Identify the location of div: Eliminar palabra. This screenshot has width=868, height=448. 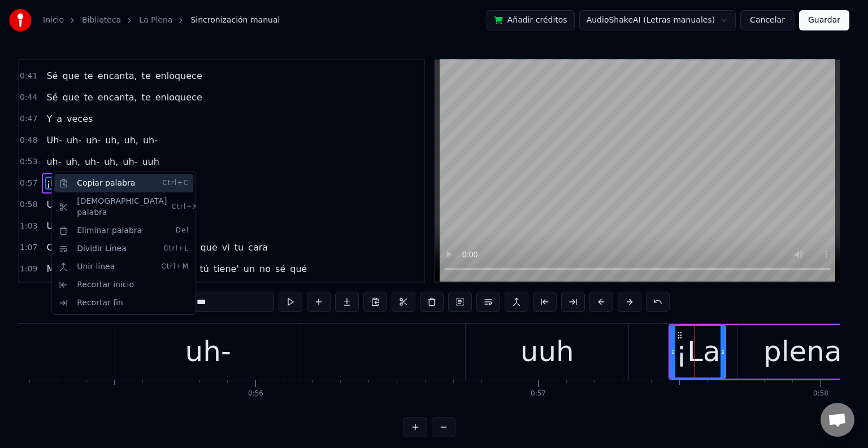
(124, 231).